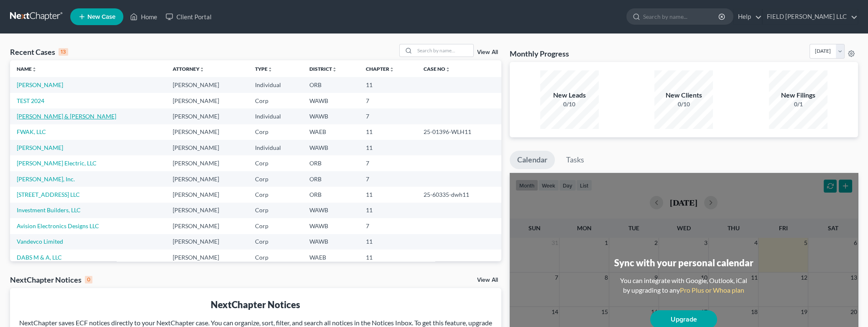 The image size is (868, 327). I want to click on a: Vandevco Limited, so click(40, 241).